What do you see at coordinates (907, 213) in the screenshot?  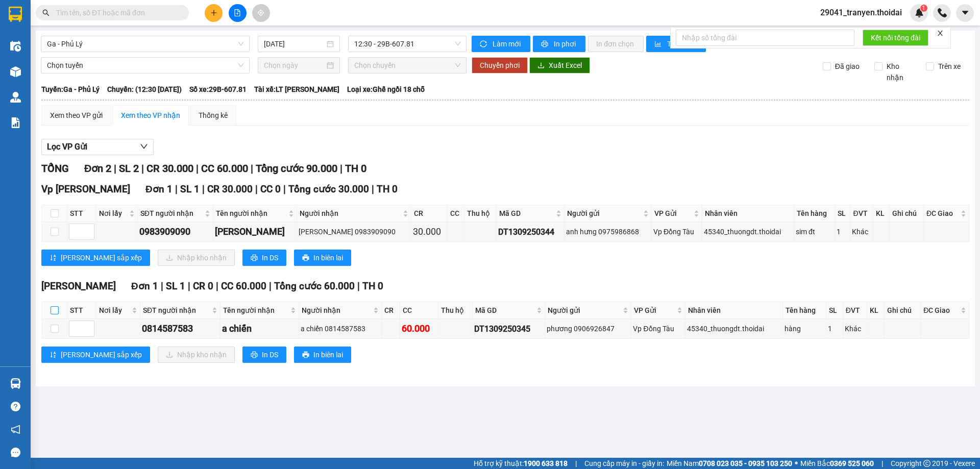 I see `th: Ghi chú` at bounding box center [907, 213].